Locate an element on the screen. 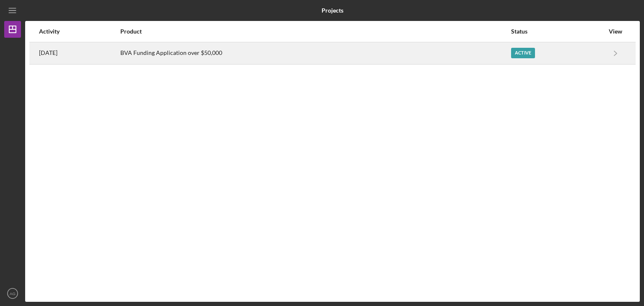 This screenshot has width=644, height=306. b: Projects is located at coordinates (332, 11).